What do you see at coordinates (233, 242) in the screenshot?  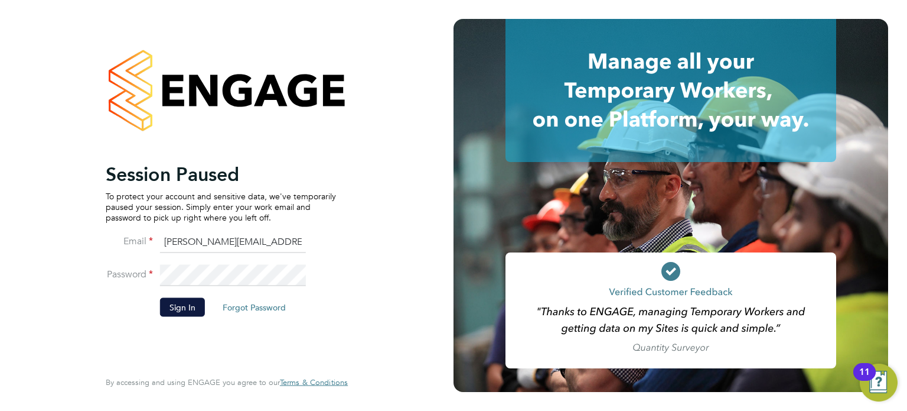 I see `input: Enter your work email...` at bounding box center [233, 242].